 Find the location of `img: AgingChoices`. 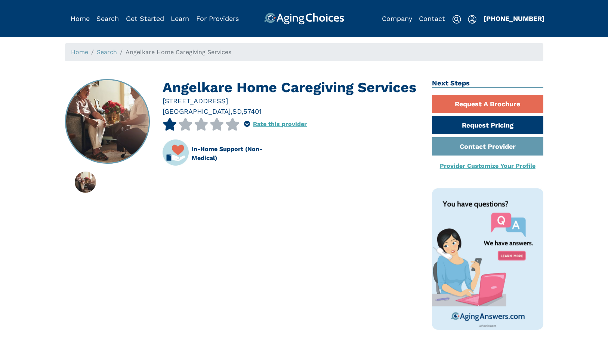

img: AgingChoices is located at coordinates (304, 18).